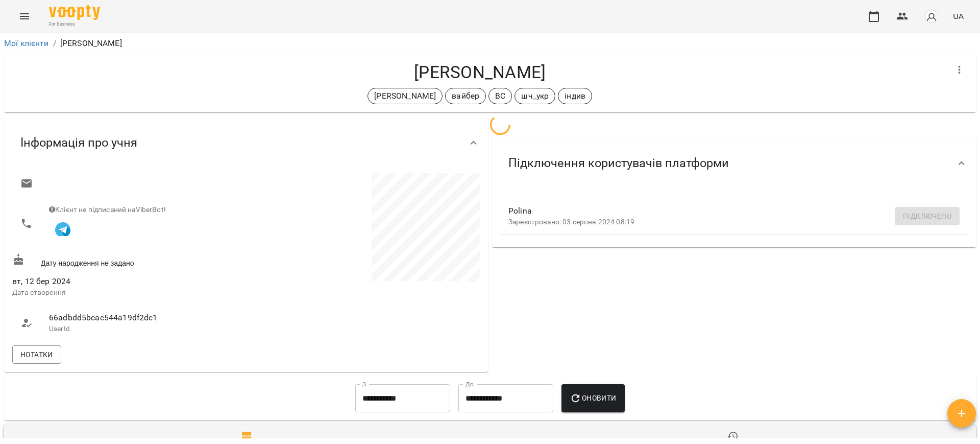  Describe the element at coordinates (466, 96) in the screenshot. I see `p: вайбер` at that location.